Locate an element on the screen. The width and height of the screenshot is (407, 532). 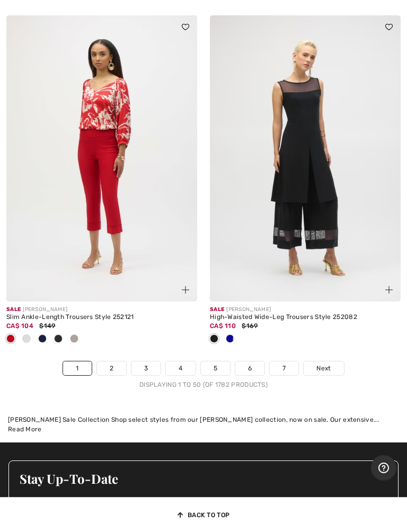
a: 6 is located at coordinates (250, 368).